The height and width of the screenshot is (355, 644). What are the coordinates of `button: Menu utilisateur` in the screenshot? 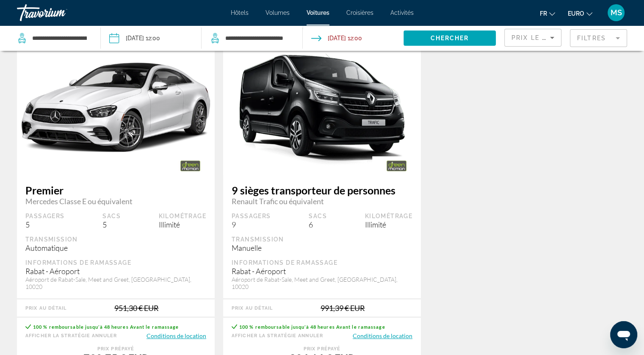 It's located at (616, 13).